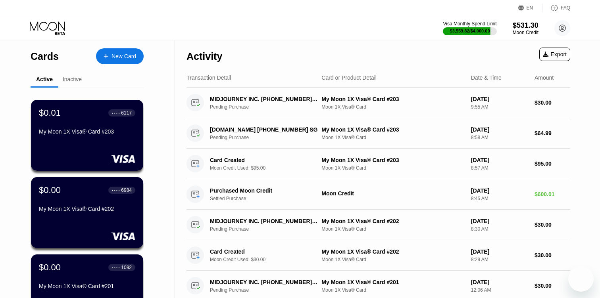  What do you see at coordinates (499, 290) in the screenshot?
I see `div: 12:06 AM` at bounding box center [499, 290].